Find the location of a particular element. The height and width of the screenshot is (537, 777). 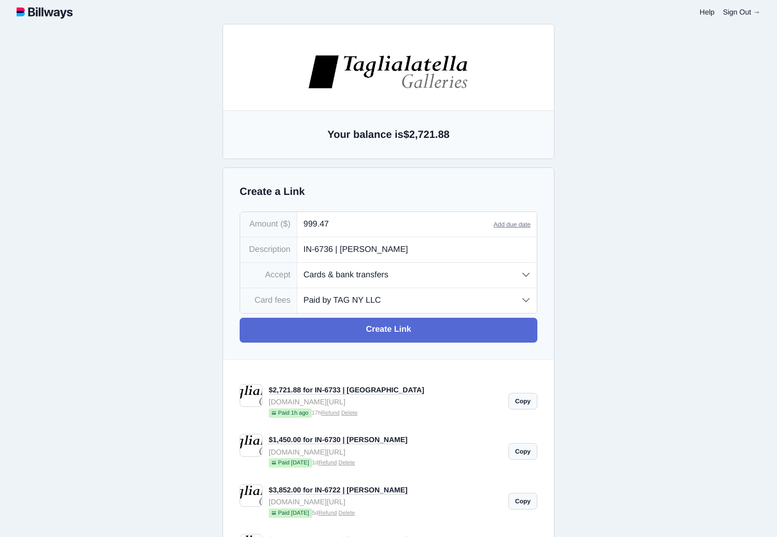

div: Description is located at coordinates (269, 250).